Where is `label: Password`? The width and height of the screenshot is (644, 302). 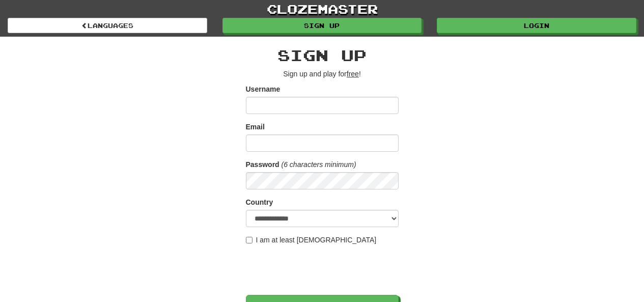 label: Password is located at coordinates (263, 165).